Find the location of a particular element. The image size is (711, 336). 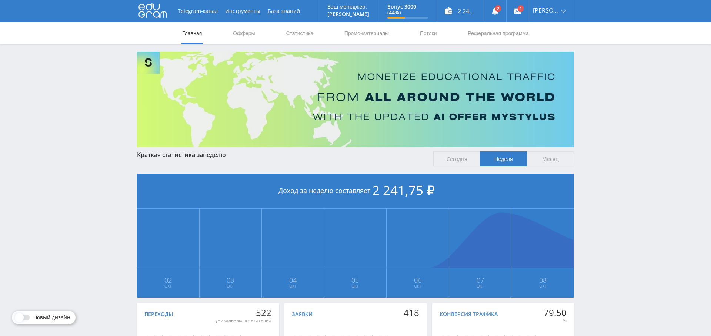

div: уникальных посетителей is located at coordinates (243, 321).